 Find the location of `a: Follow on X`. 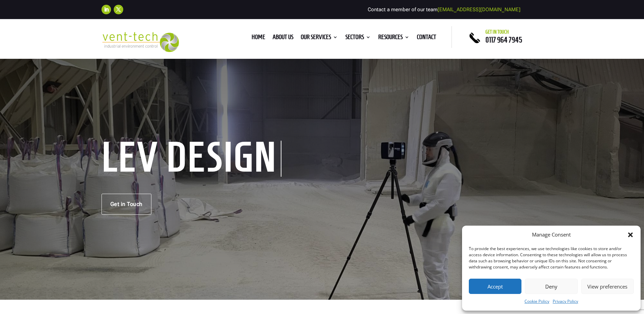

a: Follow on X is located at coordinates (118, 10).